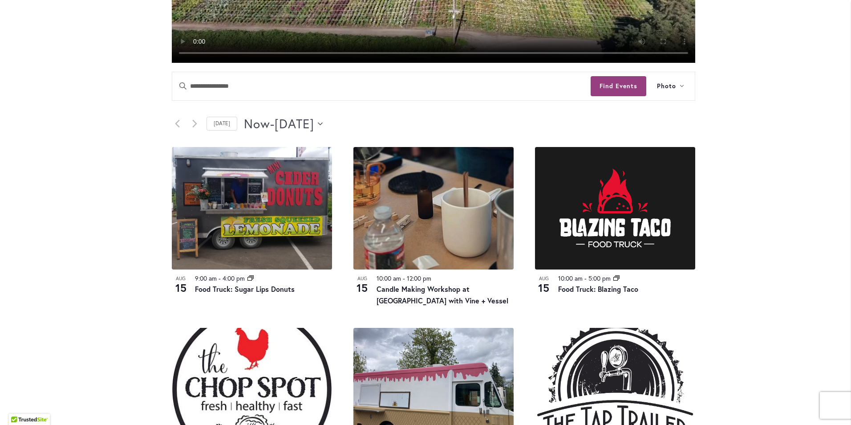 The image size is (851, 425). I want to click on a: Food Truck: Sugar Lips Donuts, so click(245, 288).